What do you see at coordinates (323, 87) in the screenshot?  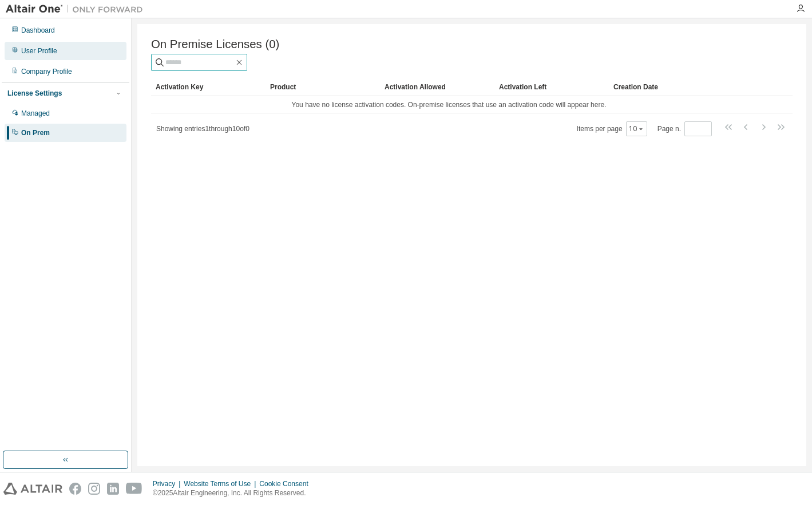 I see `div: Product` at bounding box center [323, 87].